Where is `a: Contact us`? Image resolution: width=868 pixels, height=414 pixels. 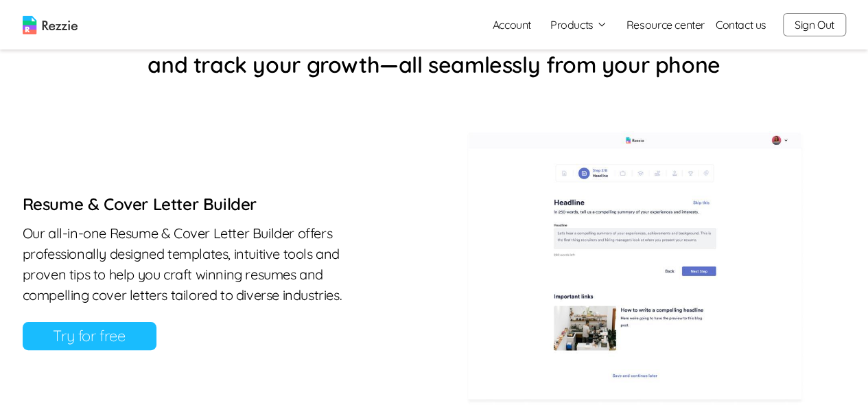
a: Contact us is located at coordinates (741, 25).